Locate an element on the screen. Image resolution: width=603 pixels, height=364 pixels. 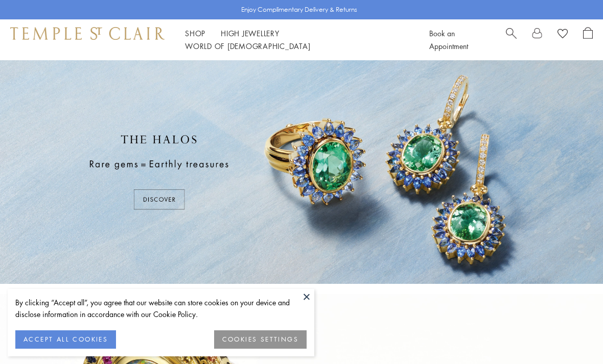
a: Book an Appointment is located at coordinates (449, 40).